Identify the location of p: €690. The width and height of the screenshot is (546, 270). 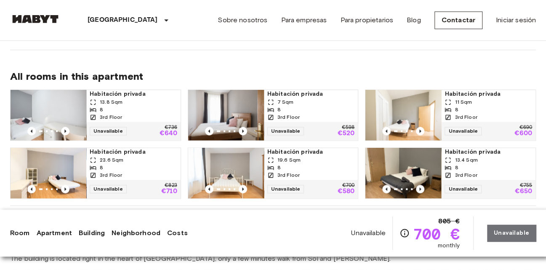
(525, 128).